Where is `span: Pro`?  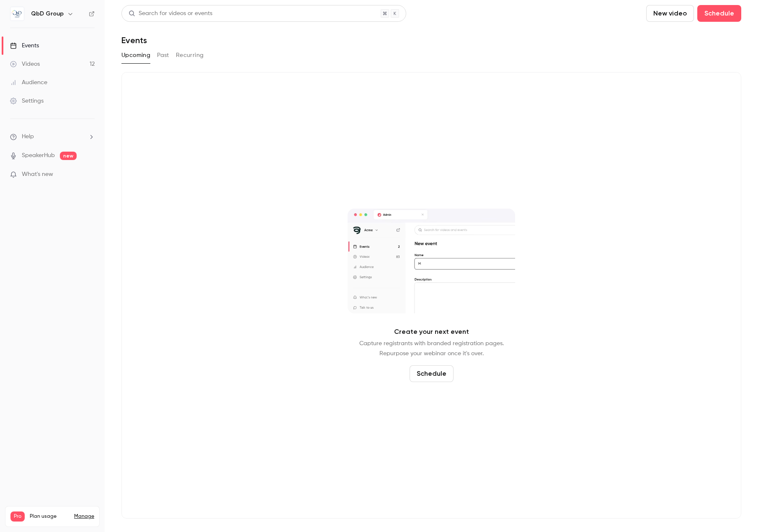 span: Pro is located at coordinates (17, 516).